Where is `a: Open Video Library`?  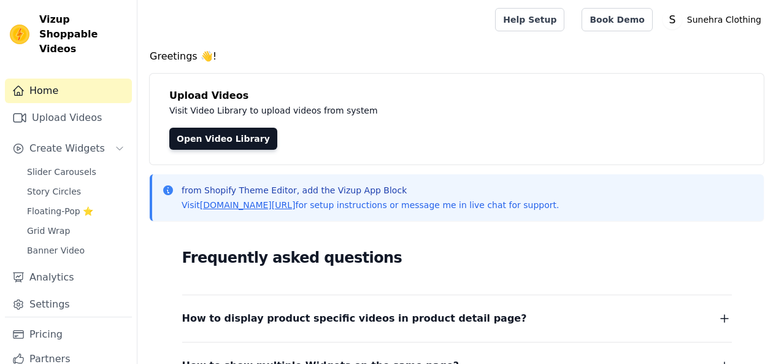
a: Open Video Library is located at coordinates (223, 139).